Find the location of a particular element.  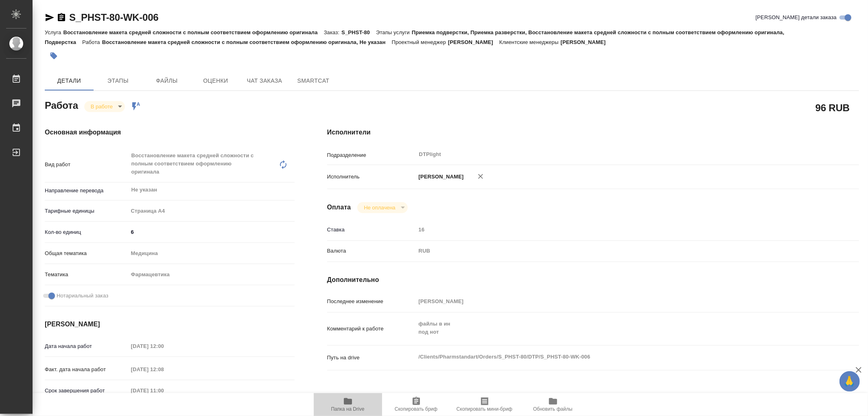

button: Не оплачена is located at coordinates (379, 208).